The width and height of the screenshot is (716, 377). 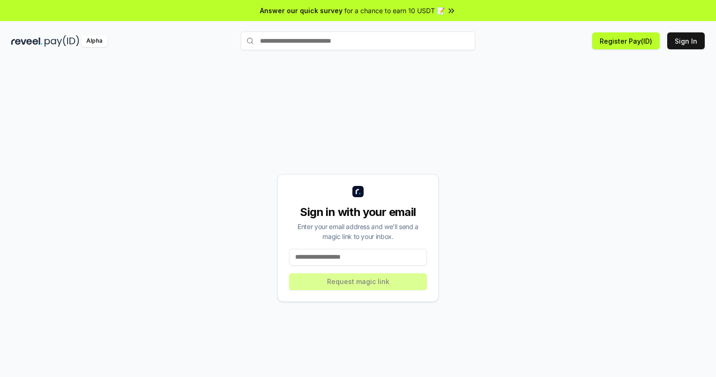 What do you see at coordinates (27, 41) in the screenshot?
I see `img: reveel_dark` at bounding box center [27, 41].